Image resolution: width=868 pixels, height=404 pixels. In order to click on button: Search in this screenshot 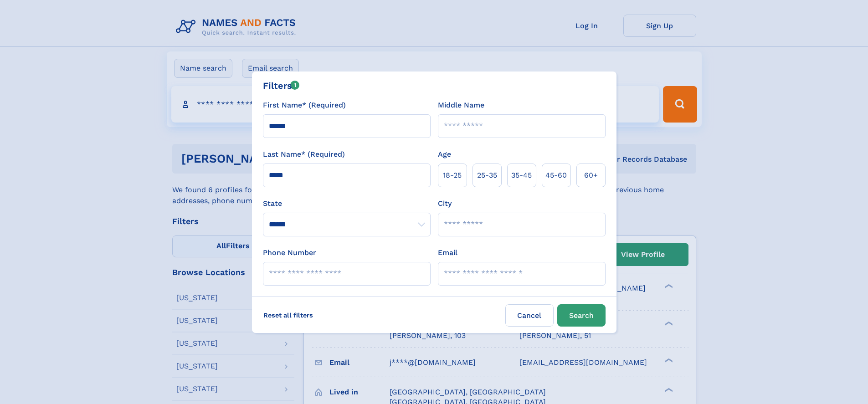, I will do `click(581, 315)`.